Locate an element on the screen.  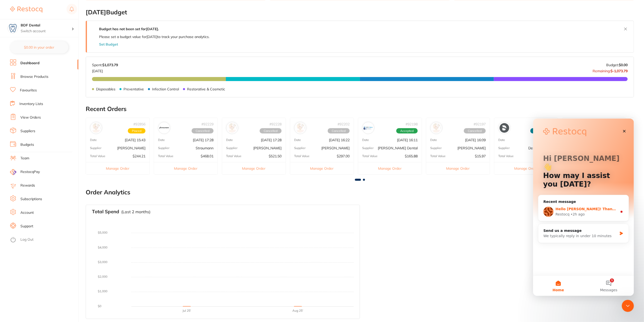
div: • 2h ago is located at coordinates (45, 96).